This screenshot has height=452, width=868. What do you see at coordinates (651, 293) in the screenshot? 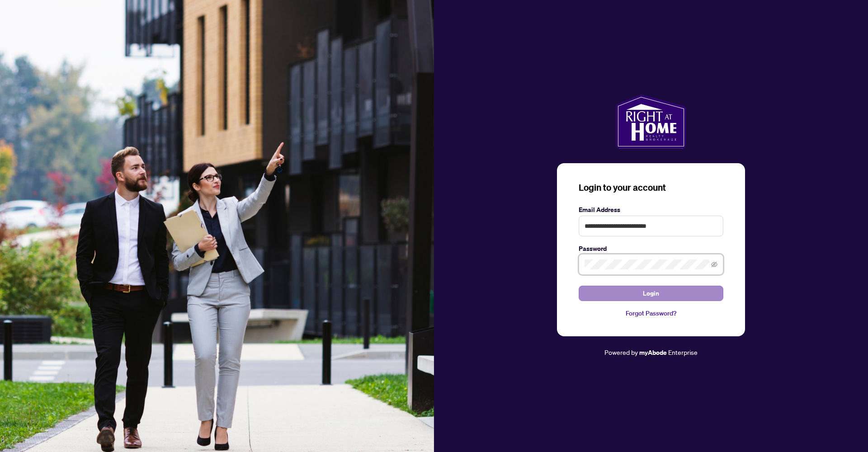
I see `span: Login` at bounding box center [651, 293].